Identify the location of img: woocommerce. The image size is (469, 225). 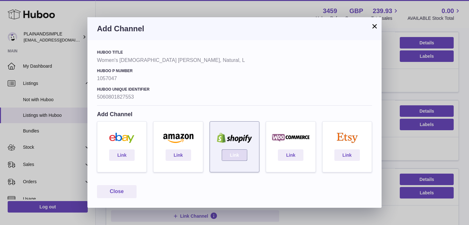
(291, 138).